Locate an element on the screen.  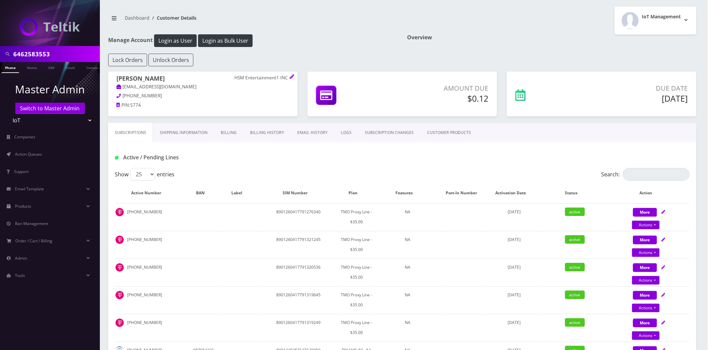
p: Due Date is located at coordinates (633, 88).